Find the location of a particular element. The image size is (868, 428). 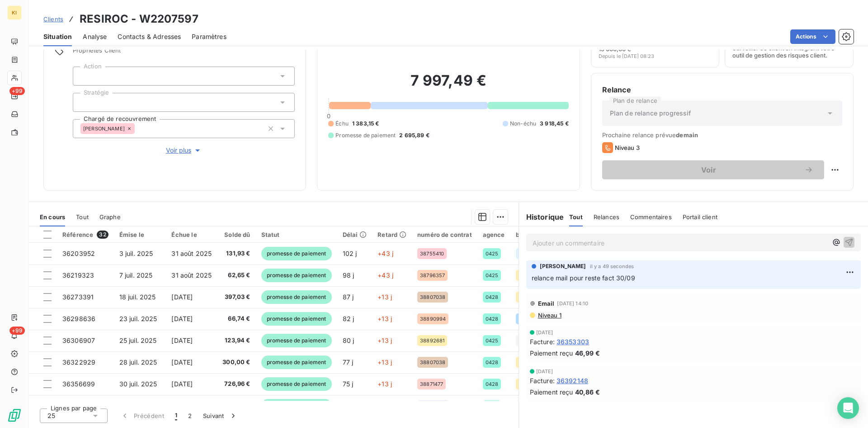

div: Délai is located at coordinates (355, 234).